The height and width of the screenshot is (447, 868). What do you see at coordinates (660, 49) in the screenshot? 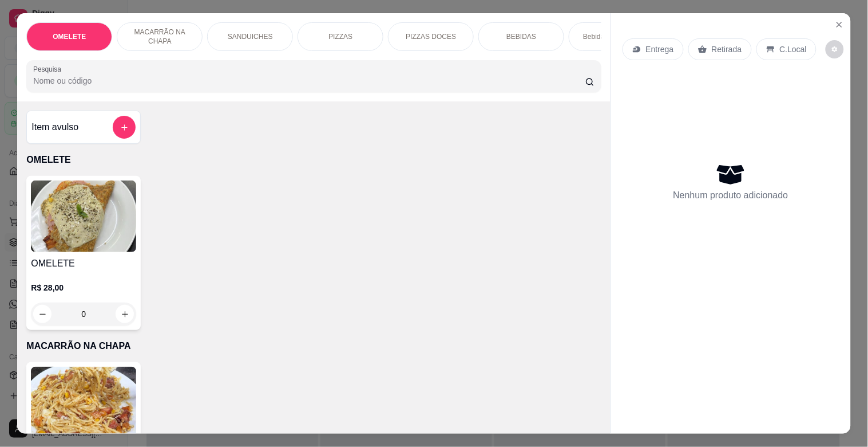
I see `p: Entrega` at bounding box center [660, 49].